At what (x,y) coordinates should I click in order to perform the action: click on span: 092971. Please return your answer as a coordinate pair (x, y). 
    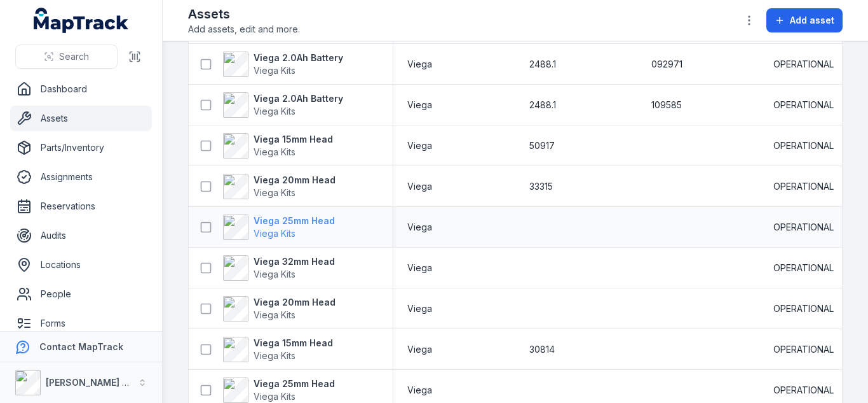
    Looking at the image, I should click on (666, 64).